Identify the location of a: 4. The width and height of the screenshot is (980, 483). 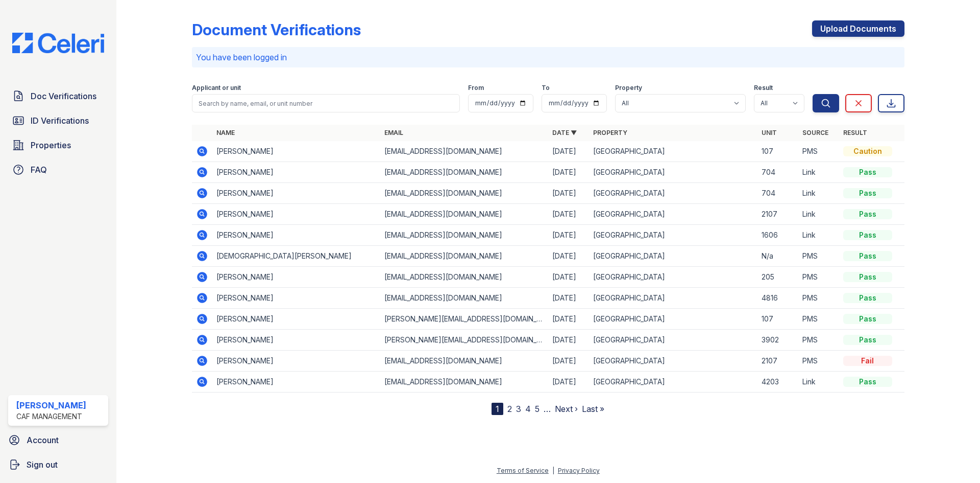
(528, 409).